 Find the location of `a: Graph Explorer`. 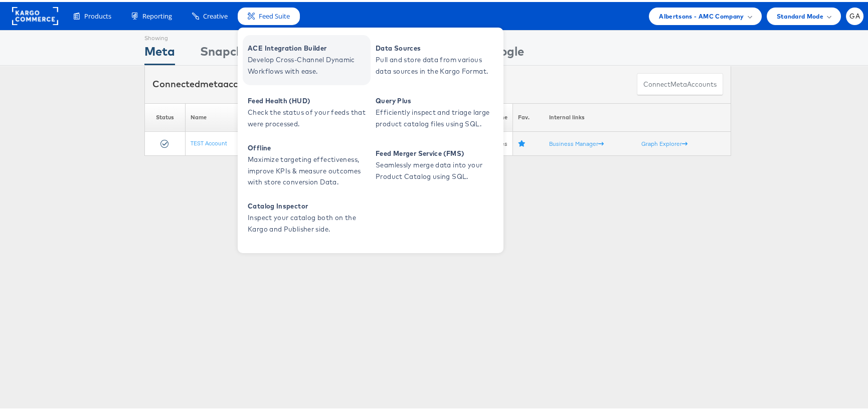

a: Graph Explorer is located at coordinates (664, 141).